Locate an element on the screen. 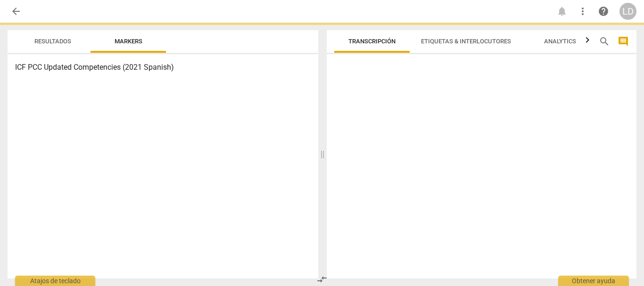 The width and height of the screenshot is (644, 286). span: arrow_back is located at coordinates (16, 12).